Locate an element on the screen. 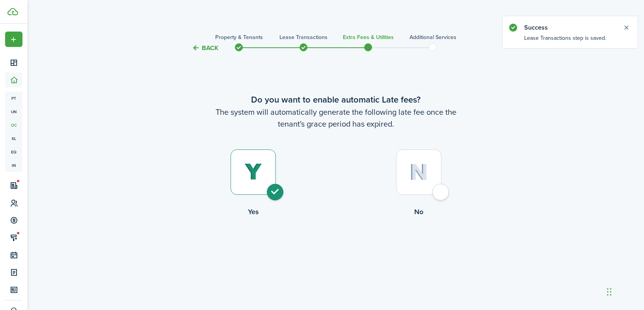 This screenshot has width=644, height=310. wizard-step-header-description: The system will automatically generate the following late fee once the tenant's grace period has ... is located at coordinates (336, 118).